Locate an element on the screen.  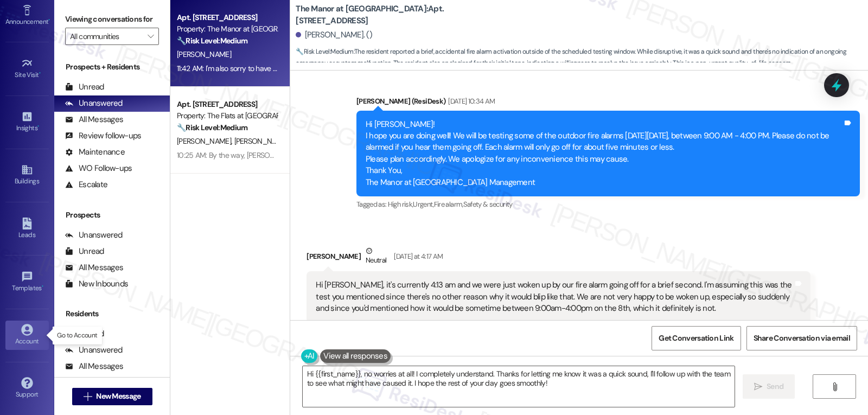
div: Review follow-ups is located at coordinates (103, 136).